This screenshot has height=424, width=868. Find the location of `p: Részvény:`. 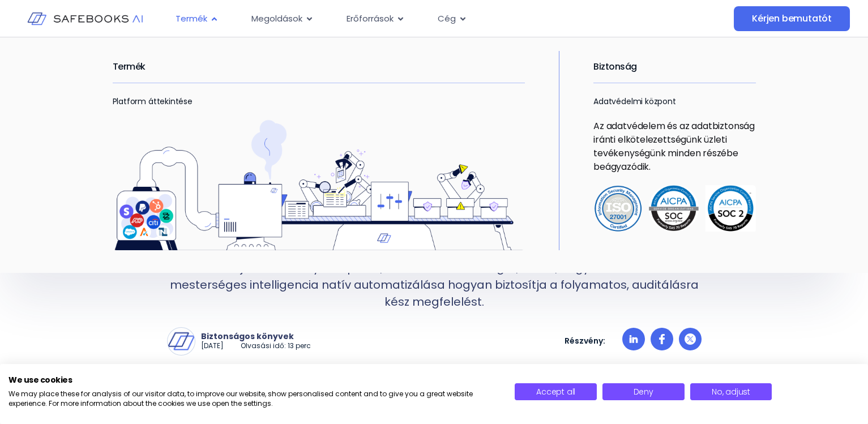

p: Részvény: is located at coordinates (585, 341).